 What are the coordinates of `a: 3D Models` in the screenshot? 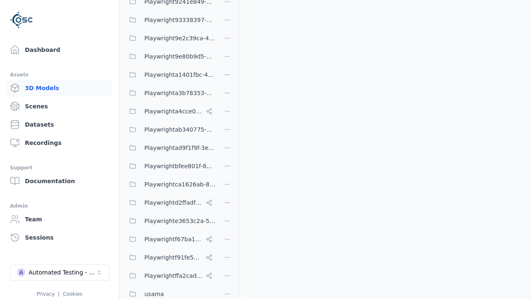 It's located at (59, 88).